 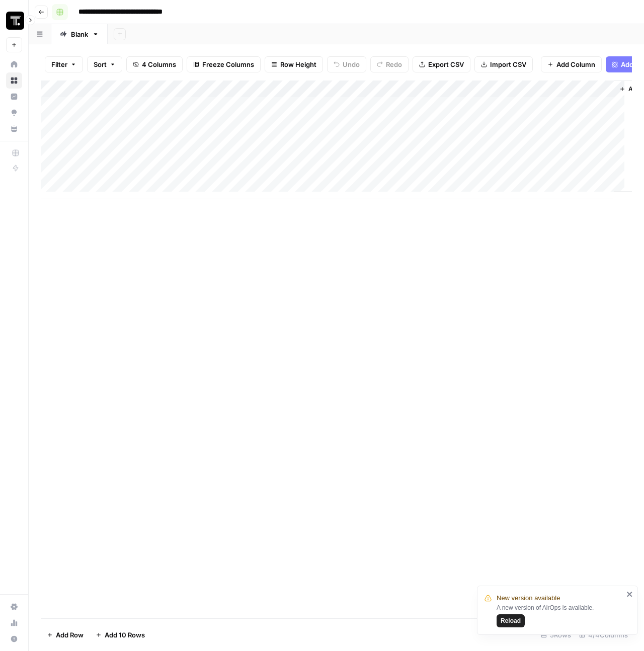 What do you see at coordinates (60, 65) in the screenshot?
I see `span: Filter` at bounding box center [60, 65].